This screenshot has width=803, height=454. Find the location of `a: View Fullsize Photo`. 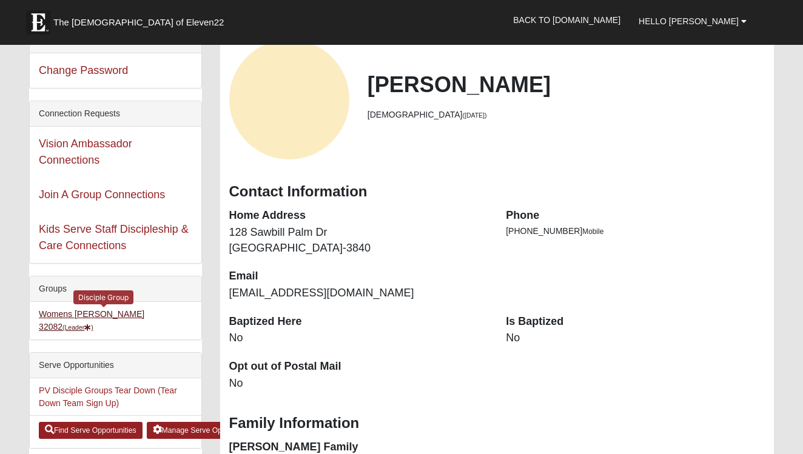

a: View Fullsize Photo is located at coordinates (289, 99).